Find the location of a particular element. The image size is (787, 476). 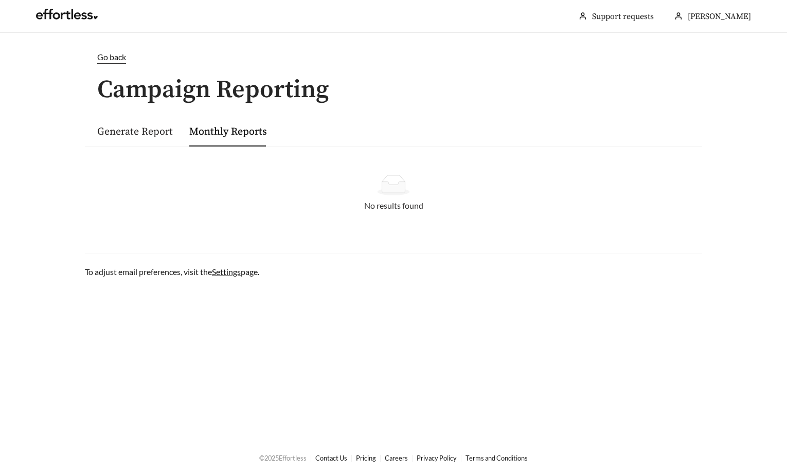

a: Settings is located at coordinates (226, 272).